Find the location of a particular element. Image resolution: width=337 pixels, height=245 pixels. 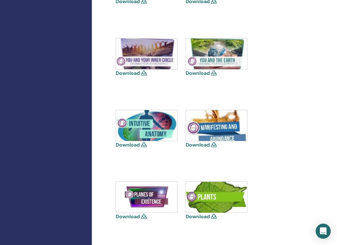

img: planes.jpg is located at coordinates (147, 197).